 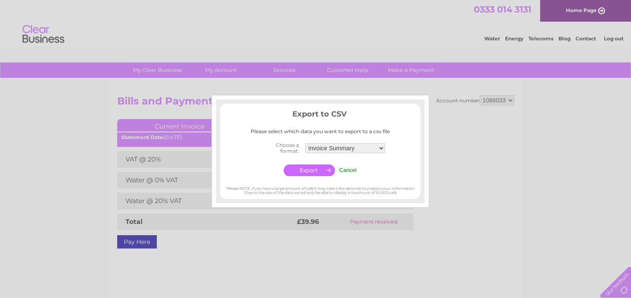 What do you see at coordinates (564, 38) in the screenshot?
I see `a: Blog` at bounding box center [564, 38].